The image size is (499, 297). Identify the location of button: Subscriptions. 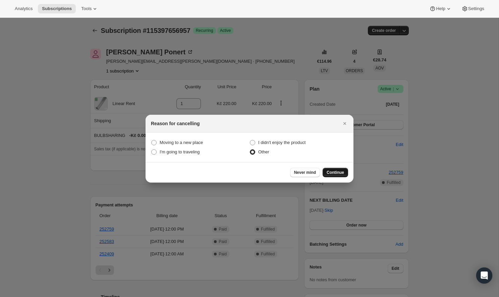
(57, 9).